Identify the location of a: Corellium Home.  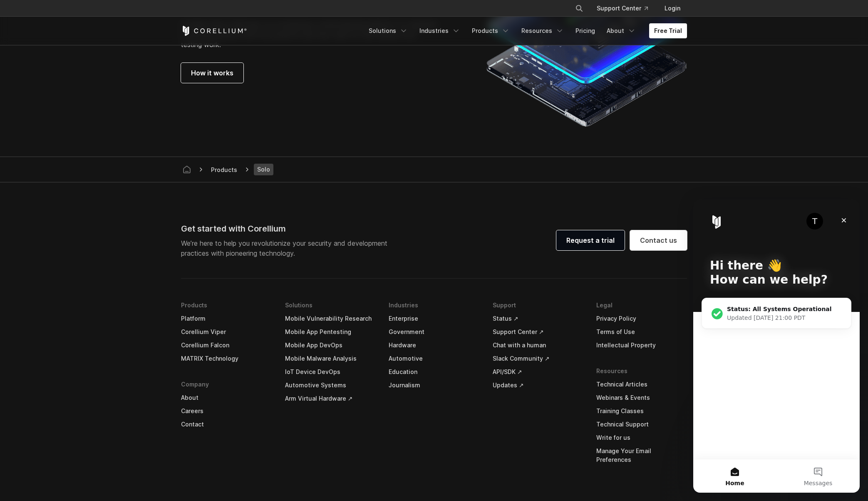
(213, 30).